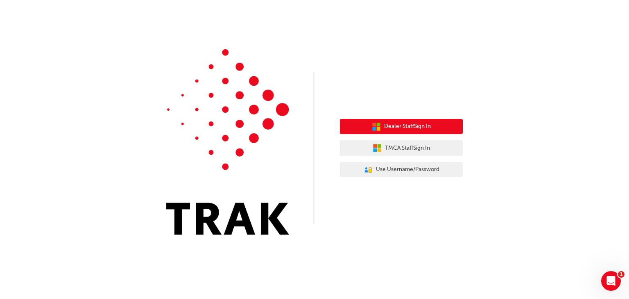  What do you see at coordinates (408, 126) in the screenshot?
I see `span: Dealer Staff Sign In` at bounding box center [408, 126].